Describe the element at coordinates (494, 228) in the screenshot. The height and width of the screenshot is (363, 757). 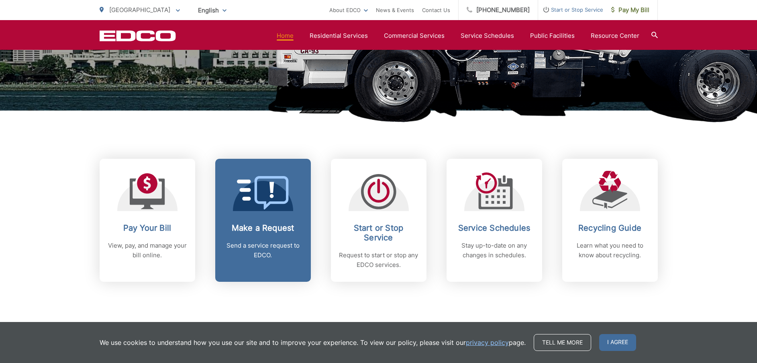
I see `h2: Service Schedules` at that location.